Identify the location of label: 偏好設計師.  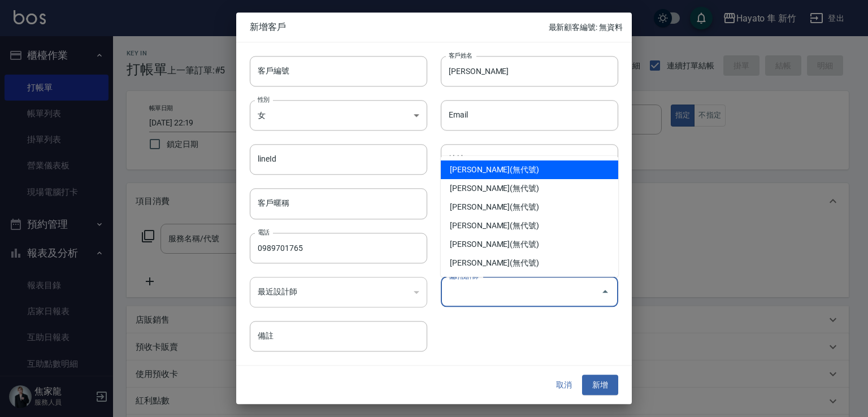
(463, 275).